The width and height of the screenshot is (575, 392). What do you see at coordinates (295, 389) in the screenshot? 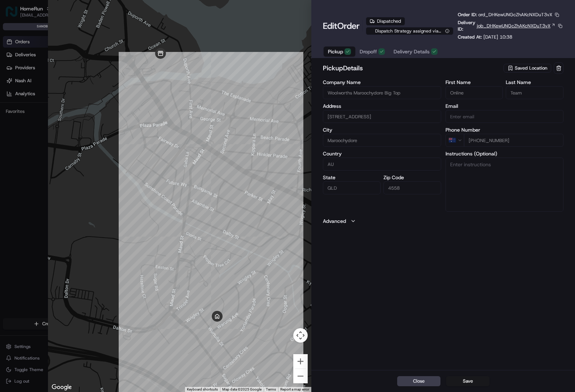
I see `a: Report a map error` at bounding box center [295, 389].